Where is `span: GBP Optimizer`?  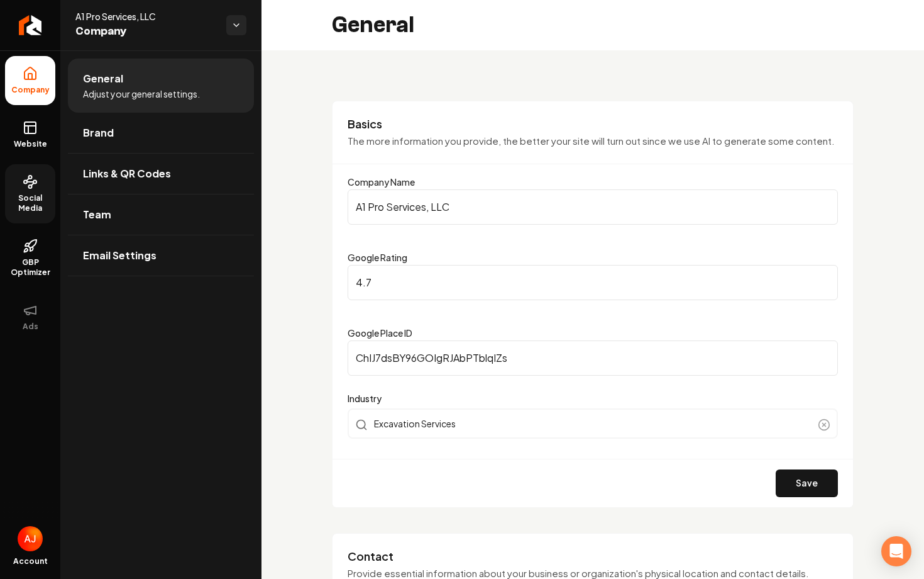 span: GBP Optimizer is located at coordinates (31, 267).